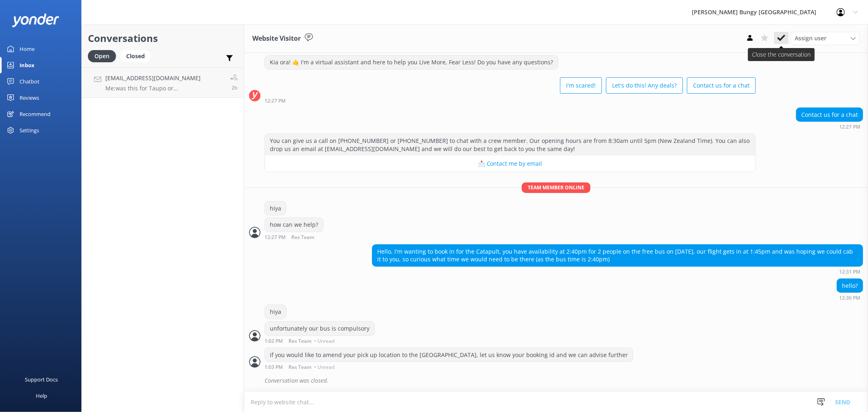 This screenshot has height=412, width=868. I want to click on h3: Website Visitor, so click(276, 39).